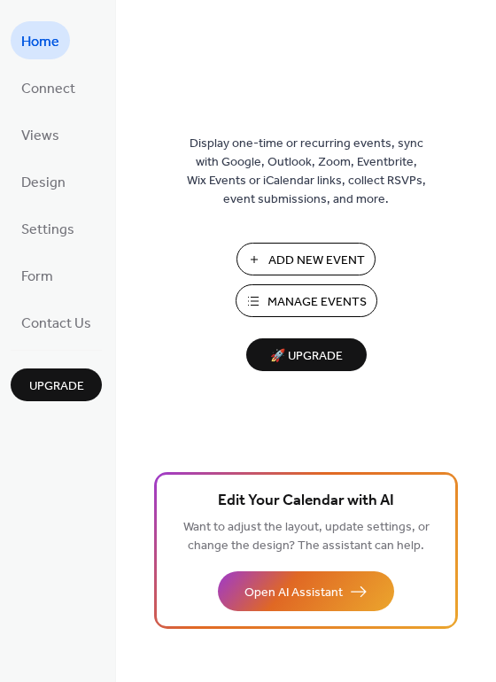  What do you see at coordinates (305, 590) in the screenshot?
I see `button: Open AI Assistant` at bounding box center [305, 590].